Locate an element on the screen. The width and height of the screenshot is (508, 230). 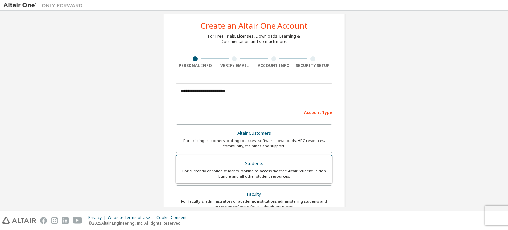
img: altair_logo.svg is located at coordinates (19, 220).